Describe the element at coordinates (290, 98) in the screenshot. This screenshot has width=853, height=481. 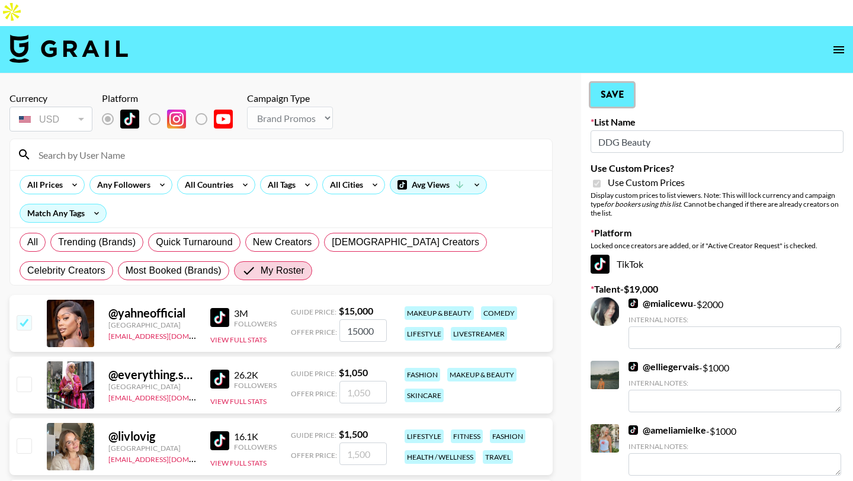
I see `div: Campaign Type` at that location.